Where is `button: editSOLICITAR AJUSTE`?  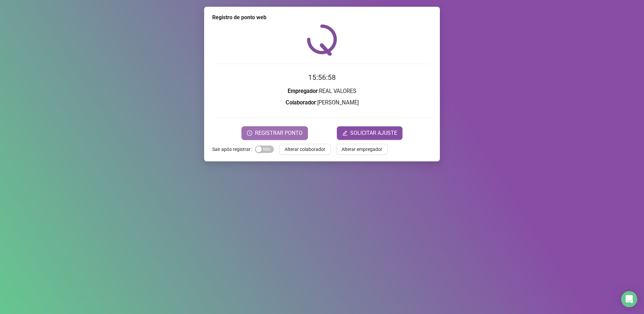 button: editSOLICITAR AJUSTE is located at coordinates (369, 133).